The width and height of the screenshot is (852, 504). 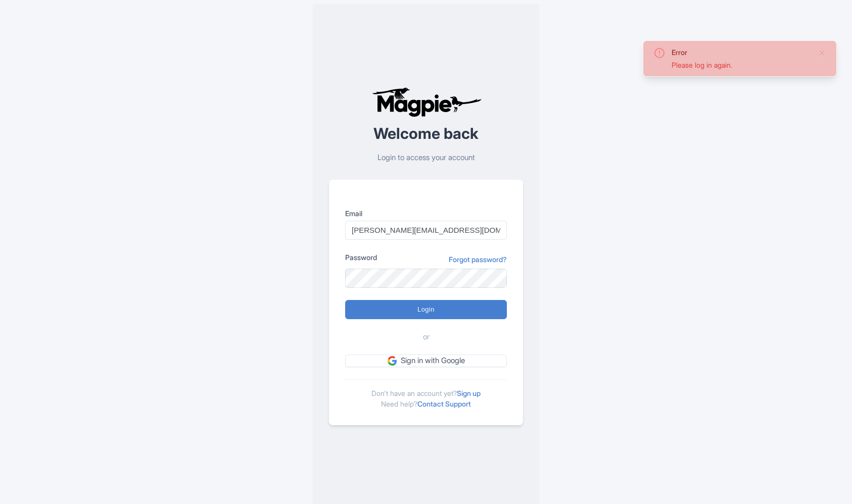 What do you see at coordinates (426, 230) in the screenshot?
I see `input: you@example.com` at bounding box center [426, 230].